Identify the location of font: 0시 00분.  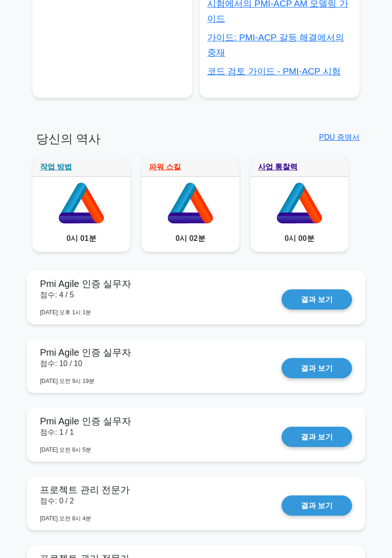
(299, 238).